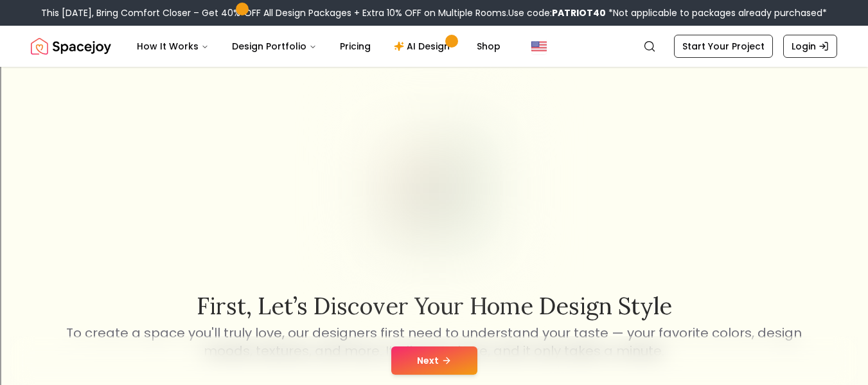 The height and width of the screenshot is (385, 868). I want to click on img: United States, so click(539, 46).